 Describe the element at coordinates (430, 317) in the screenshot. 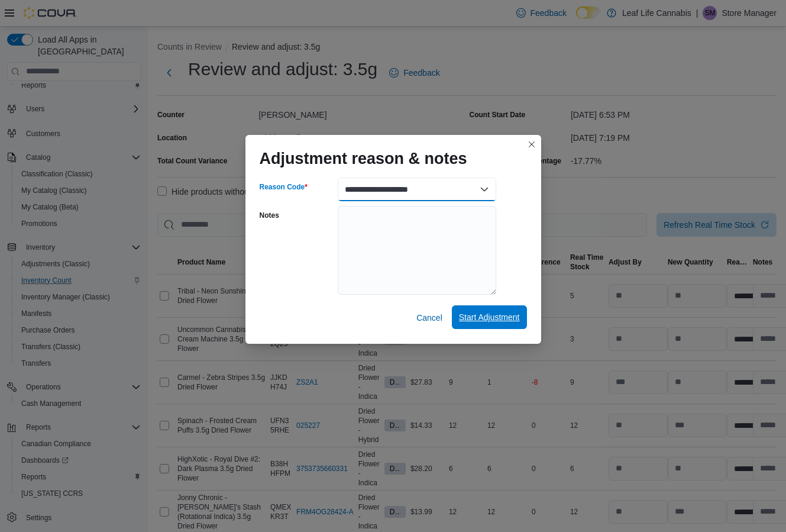

I see `span: Cancel` at that location.